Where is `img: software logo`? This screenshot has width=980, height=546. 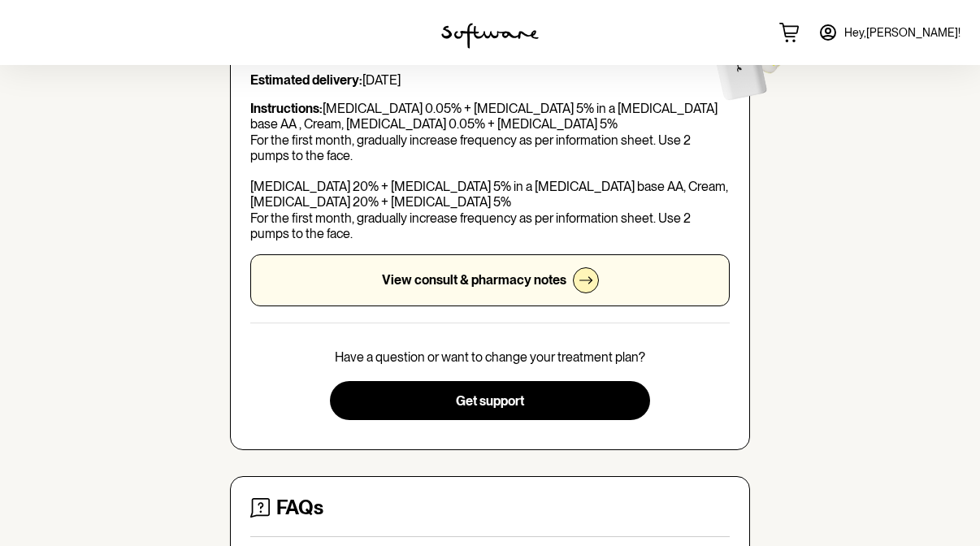
img: software logo is located at coordinates (490, 35).